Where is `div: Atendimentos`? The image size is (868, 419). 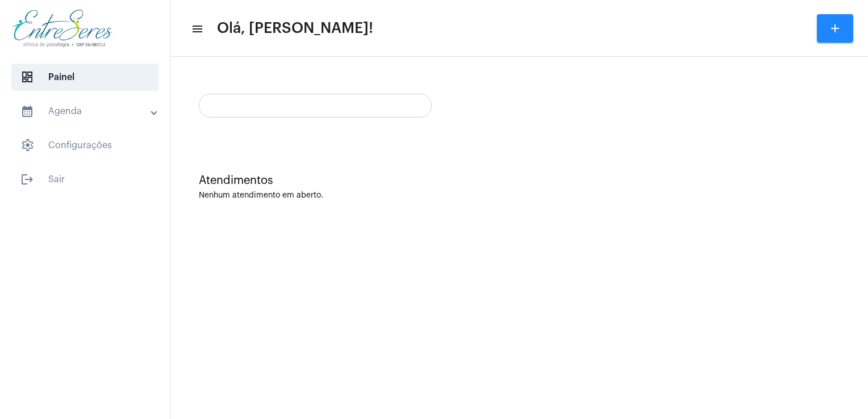
div: Atendimentos is located at coordinates (520, 181).